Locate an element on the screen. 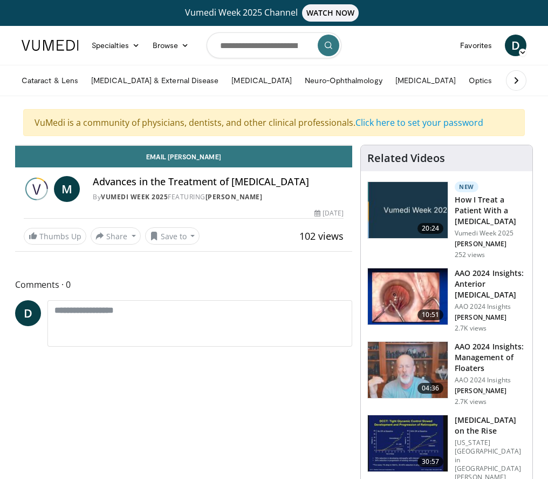  a: Favorites is located at coordinates (476, 45).